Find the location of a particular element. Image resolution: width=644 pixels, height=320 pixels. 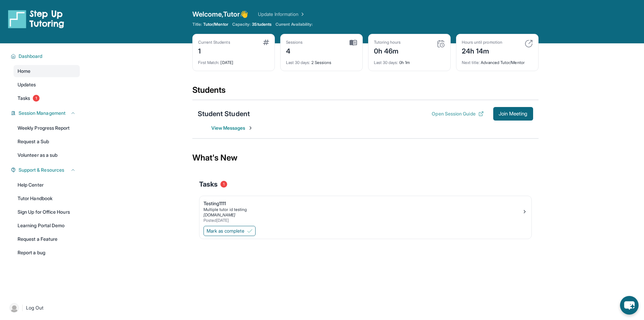

button: Dashboard is located at coordinates (45, 56).